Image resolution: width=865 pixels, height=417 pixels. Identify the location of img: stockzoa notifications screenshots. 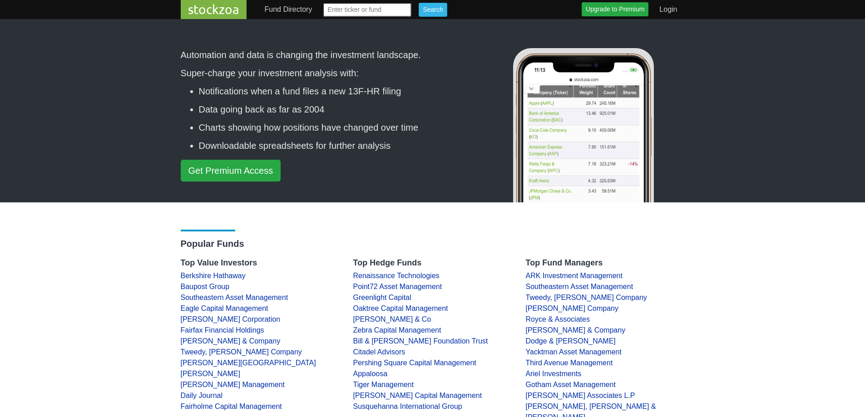
(583, 211).